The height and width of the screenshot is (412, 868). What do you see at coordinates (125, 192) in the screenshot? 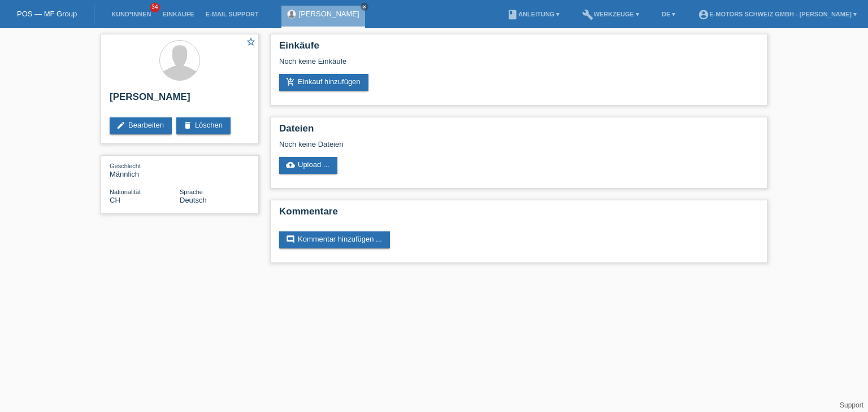
I see `span: Nationalität` at bounding box center [125, 192].